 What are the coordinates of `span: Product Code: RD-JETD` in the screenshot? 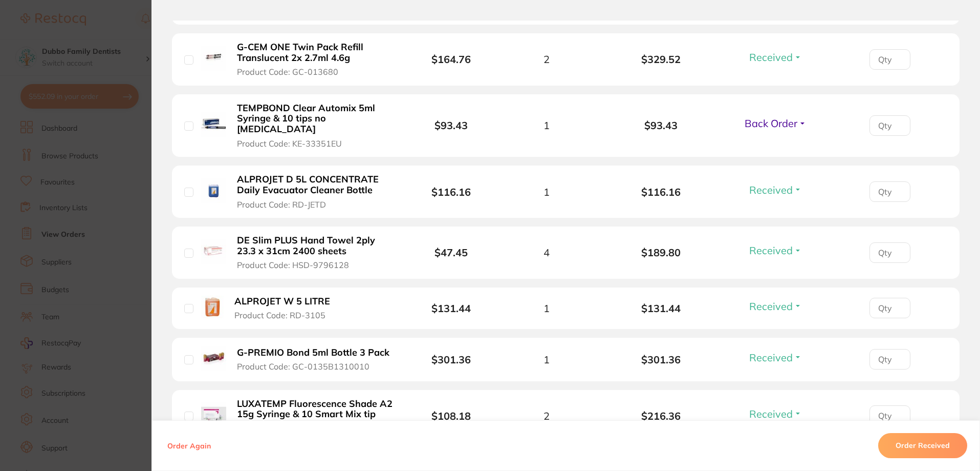 It's located at (282, 204).